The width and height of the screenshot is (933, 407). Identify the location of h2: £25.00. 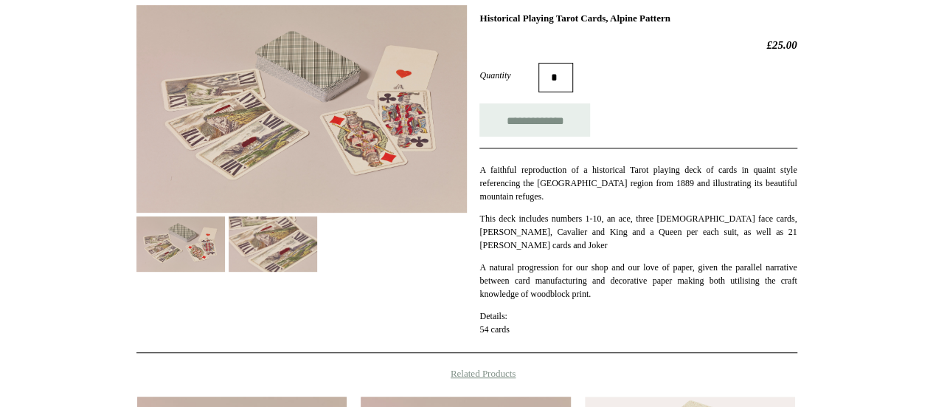
(638, 45).